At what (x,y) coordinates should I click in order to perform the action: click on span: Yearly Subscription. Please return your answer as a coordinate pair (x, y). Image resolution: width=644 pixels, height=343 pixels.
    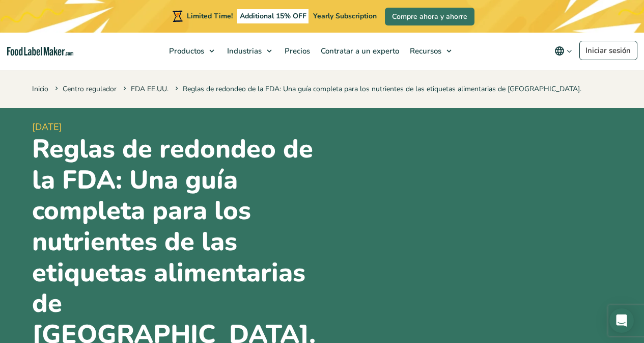
    Looking at the image, I should click on (345, 16).